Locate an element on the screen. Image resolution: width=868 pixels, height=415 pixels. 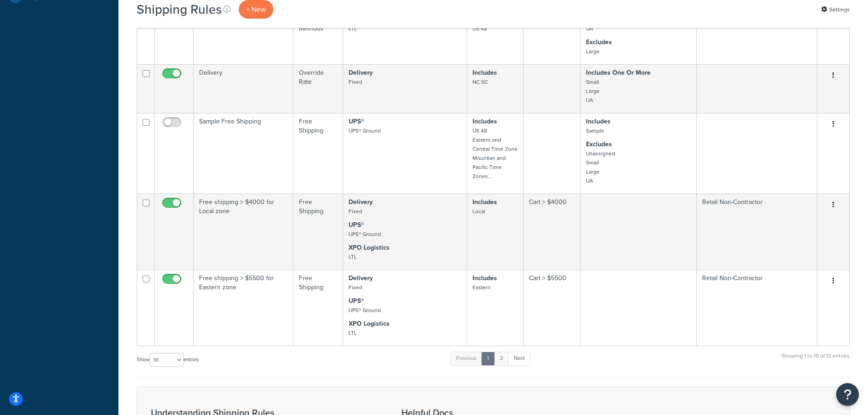
strong: Includes One Or More is located at coordinates (618, 72).